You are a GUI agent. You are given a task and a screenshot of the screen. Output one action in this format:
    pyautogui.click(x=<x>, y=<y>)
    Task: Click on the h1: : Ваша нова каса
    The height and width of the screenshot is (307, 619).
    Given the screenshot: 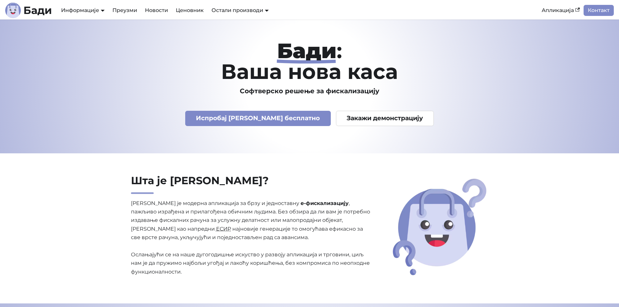 What is the action you would take?
    pyautogui.click(x=310, y=61)
    